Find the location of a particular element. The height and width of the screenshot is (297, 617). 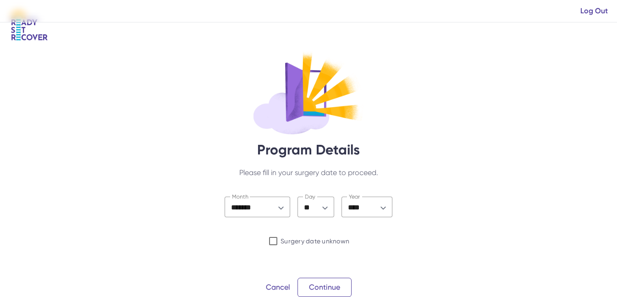

a: Cancel is located at coordinates (278, 288).